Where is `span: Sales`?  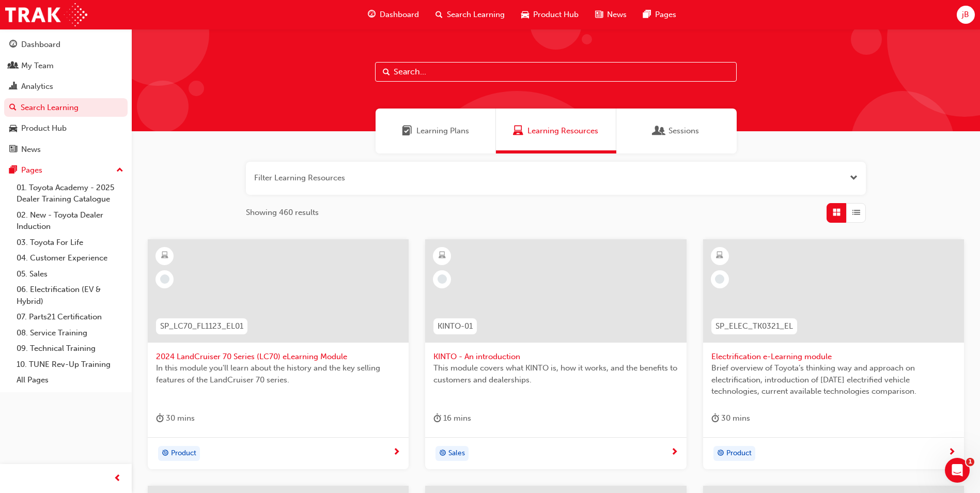
span: Sales is located at coordinates (457, 453).